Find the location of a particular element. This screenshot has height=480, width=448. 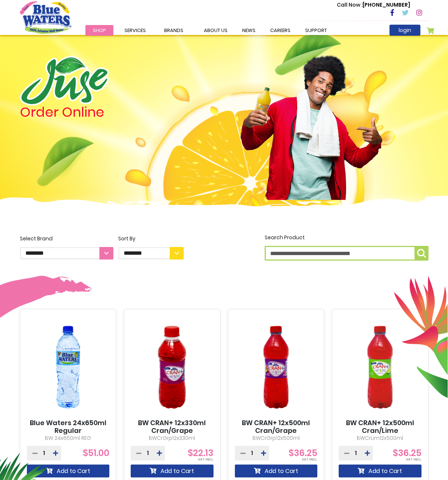

a: store logo is located at coordinates (45, 17).